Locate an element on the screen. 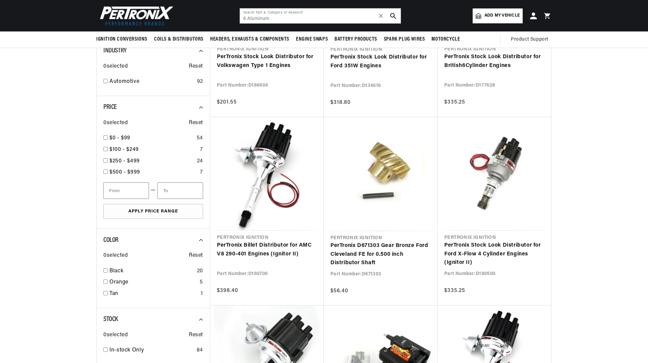 The image size is (648, 363). span: Add my vehicle is located at coordinates (502, 16).